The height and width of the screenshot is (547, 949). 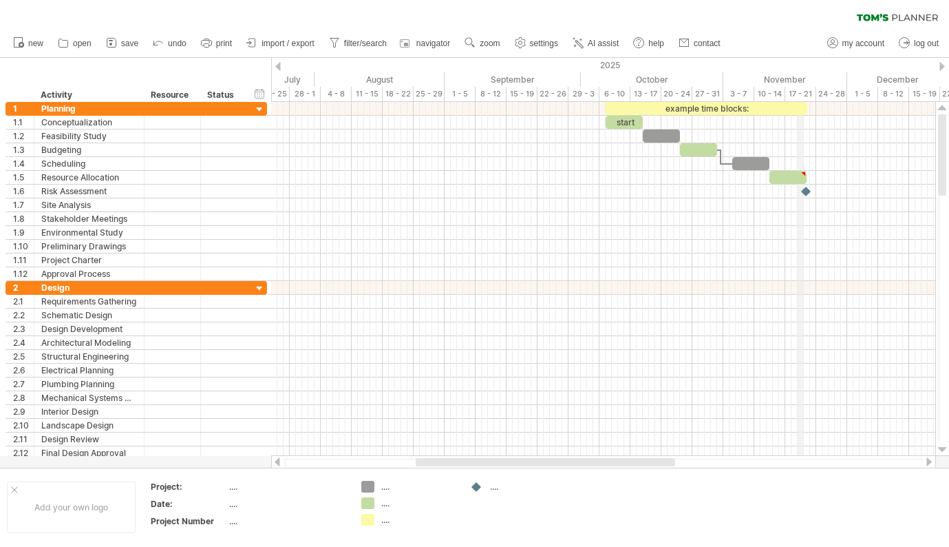 What do you see at coordinates (706, 108) in the screenshot?
I see `div: example time blocks:` at bounding box center [706, 108].